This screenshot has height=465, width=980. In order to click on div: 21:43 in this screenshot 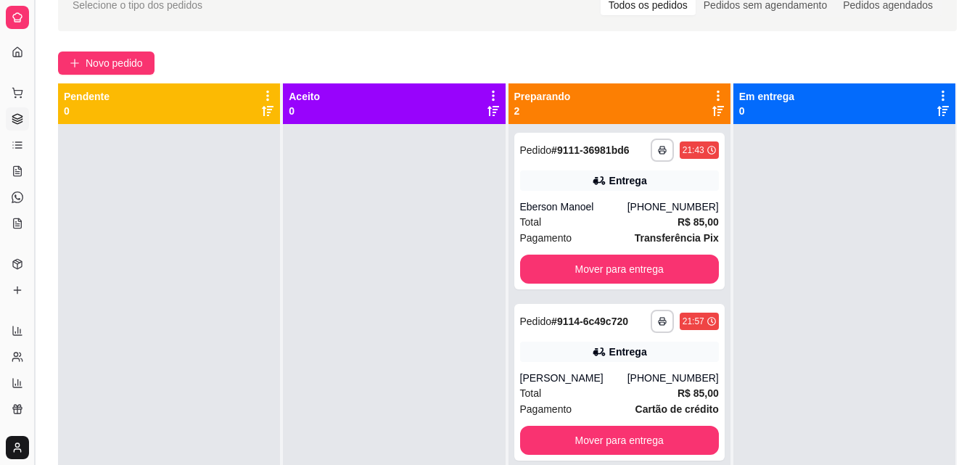, I will do `click(694, 150)`.